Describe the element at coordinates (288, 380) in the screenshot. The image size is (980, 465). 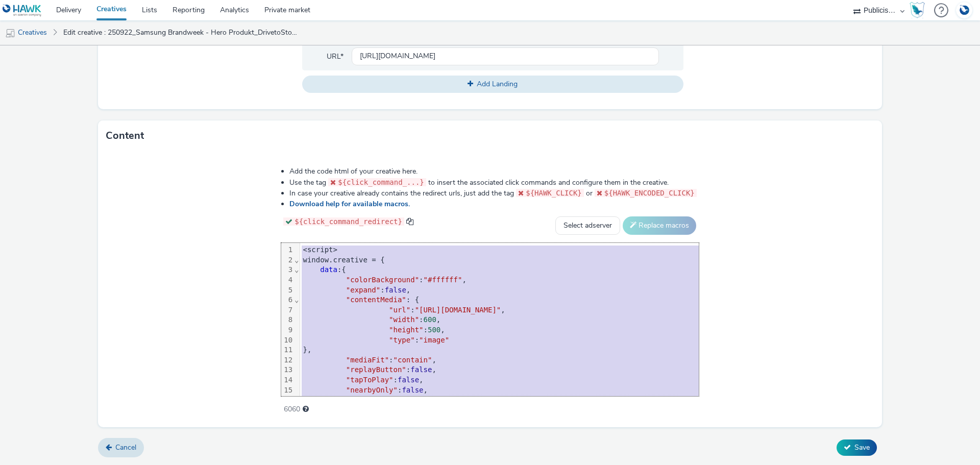
I see `div: 14` at that location.